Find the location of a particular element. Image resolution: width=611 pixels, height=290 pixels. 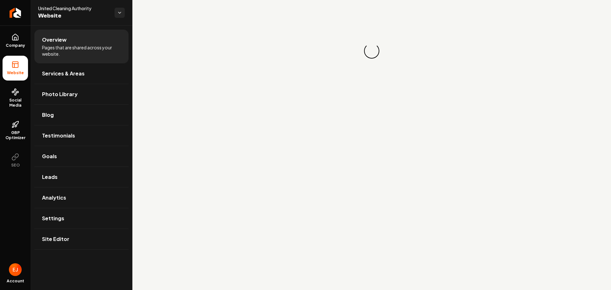

a: Leads is located at coordinates (81, 177).